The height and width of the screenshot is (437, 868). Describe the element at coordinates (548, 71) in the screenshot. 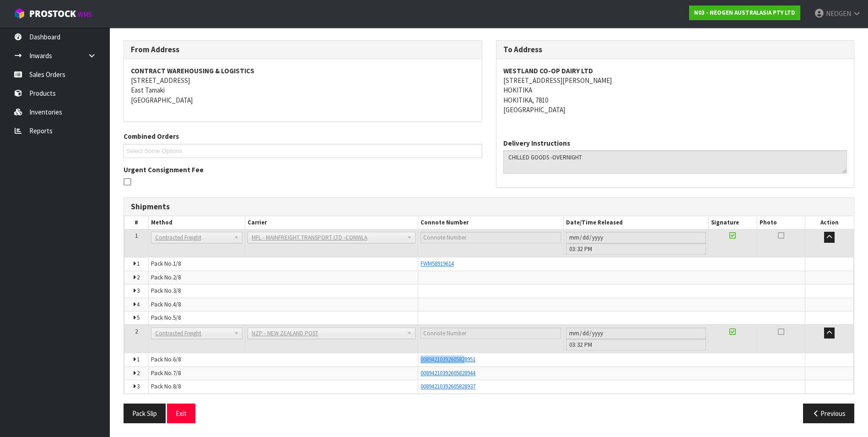

I see `strong: WESTLAND CO-OP DAIRY LTD` at that location.